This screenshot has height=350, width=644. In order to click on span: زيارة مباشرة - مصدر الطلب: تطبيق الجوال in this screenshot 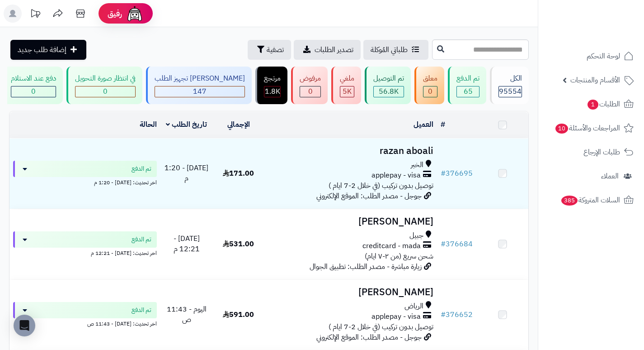, I will do `click(366, 267)`.